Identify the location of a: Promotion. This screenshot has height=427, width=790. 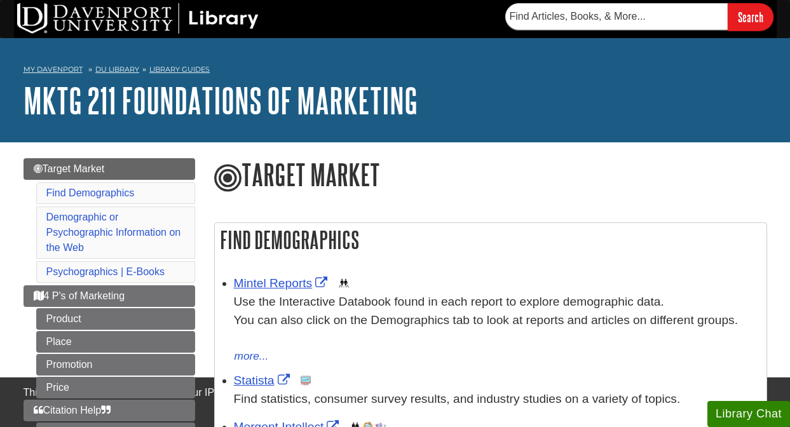
(116, 365).